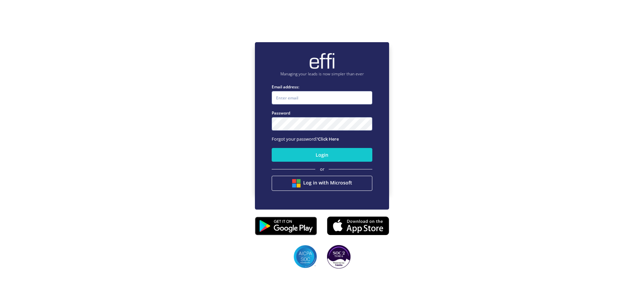 This screenshot has height=305, width=644. What do you see at coordinates (322, 98) in the screenshot?
I see `input: Enter email` at bounding box center [322, 98].